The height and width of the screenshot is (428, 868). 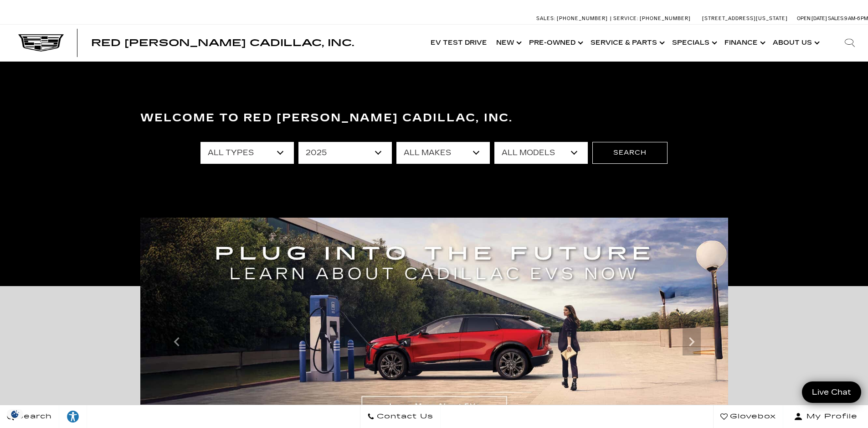 What do you see at coordinates (692, 341) in the screenshot?
I see `div: Next` at bounding box center [692, 341].